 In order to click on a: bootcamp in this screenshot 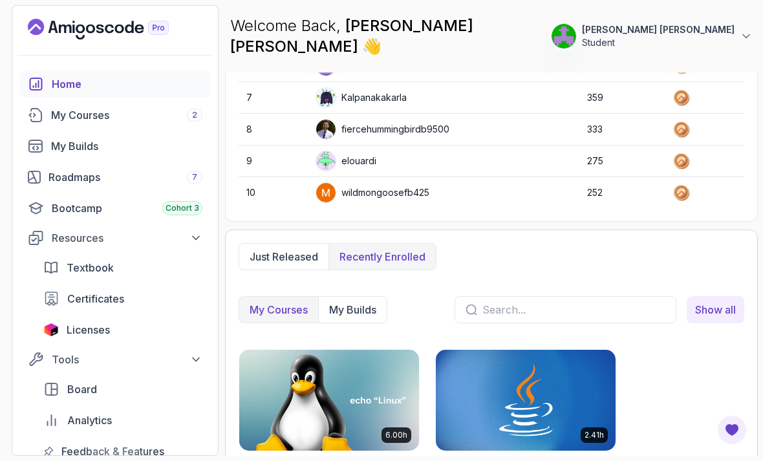, I will do `click(115, 208)`.